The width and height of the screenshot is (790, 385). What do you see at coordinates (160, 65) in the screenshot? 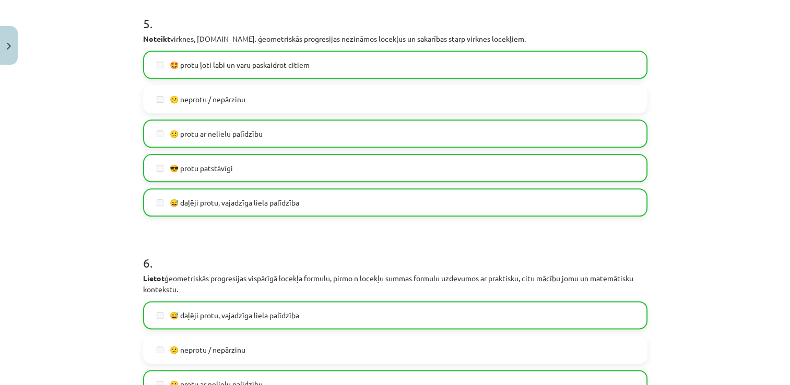
I see `input: 🤩 protu ļoti labi un varu paskaidrot citiem` at bounding box center [160, 65].